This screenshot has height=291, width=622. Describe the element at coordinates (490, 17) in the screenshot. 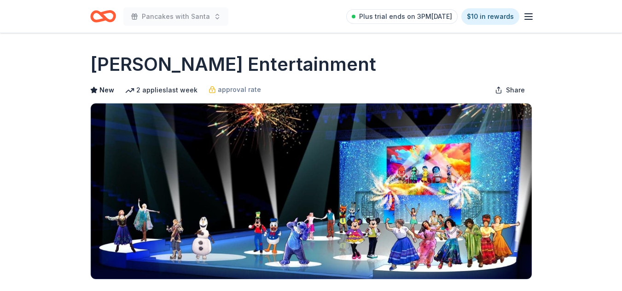

I see `a: $10 in rewards` at that location.